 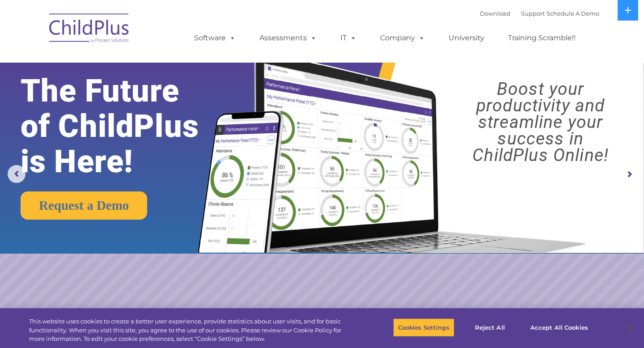 I want to click on img: ChildPlus by Procare Solutions, so click(x=89, y=29).